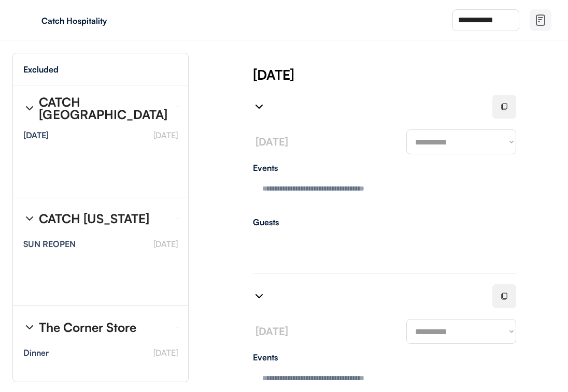 The width and height of the screenshot is (568, 392). Describe the element at coordinates (384, 222) in the screenshot. I see `div: Guests` at that location.